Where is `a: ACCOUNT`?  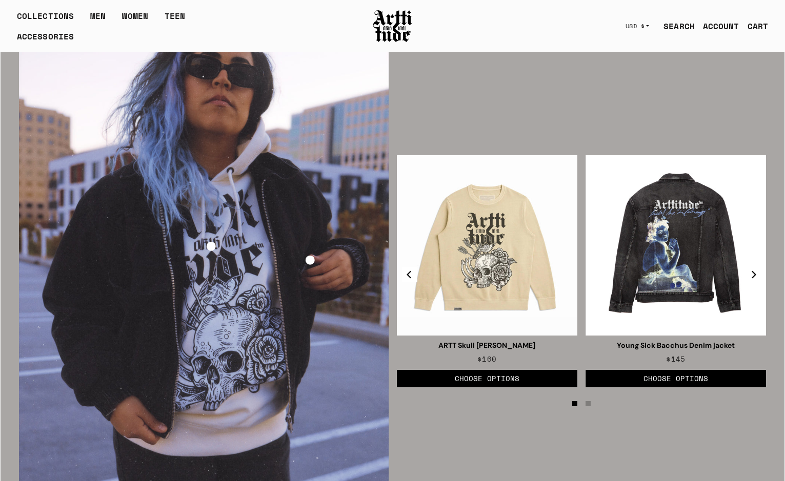 a: ACCOUNT is located at coordinates (717, 26).